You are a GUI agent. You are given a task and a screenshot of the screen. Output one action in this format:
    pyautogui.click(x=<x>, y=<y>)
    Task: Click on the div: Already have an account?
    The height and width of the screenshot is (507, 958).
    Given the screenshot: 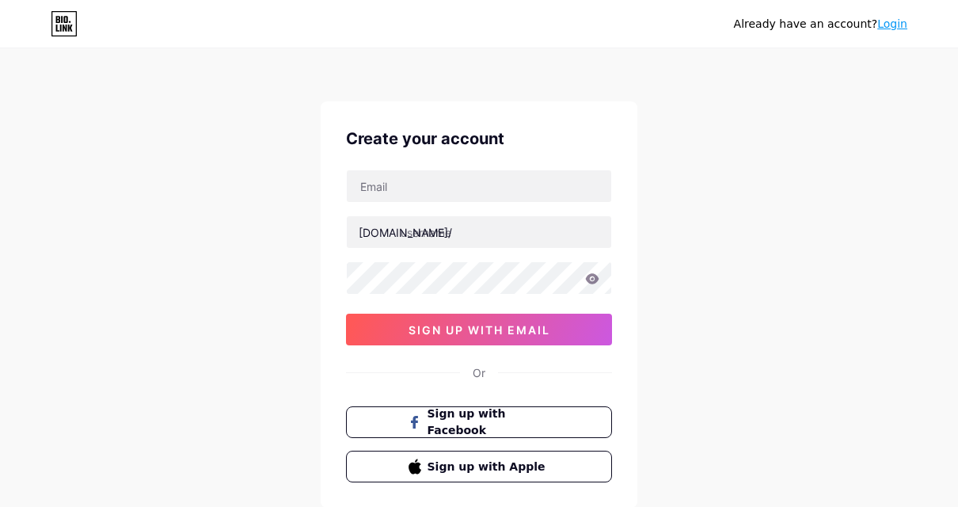 What is the action you would take?
    pyautogui.click(x=820, y=24)
    